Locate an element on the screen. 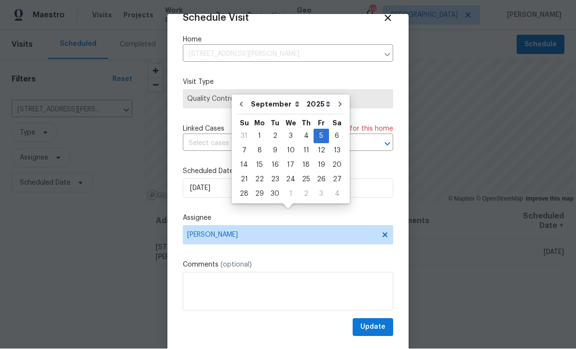  div: Tue Sep 09 2025 is located at coordinates (275, 151).